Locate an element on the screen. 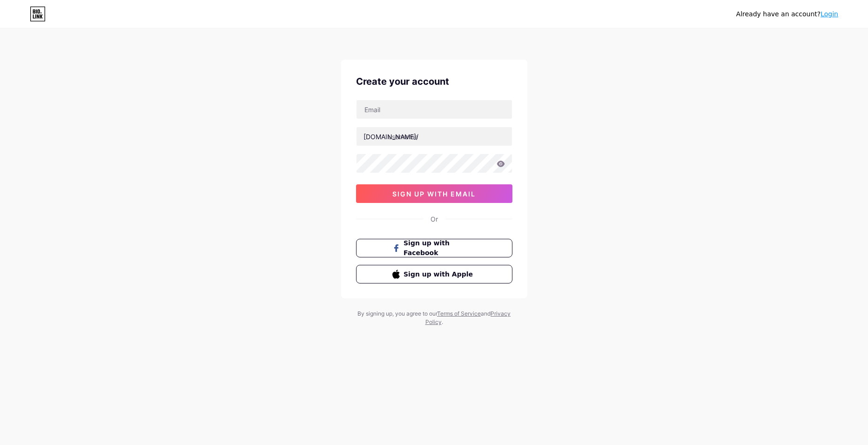  div: By signing up, you agree to our and . is located at coordinates (434, 318).